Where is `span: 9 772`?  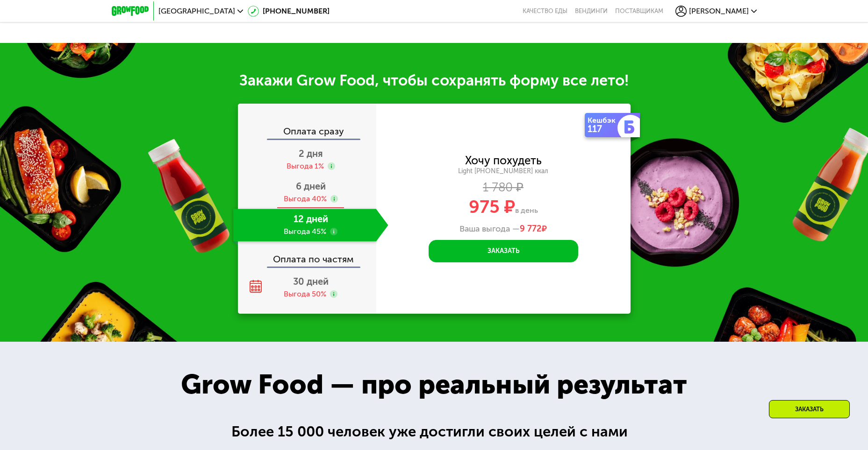
span: 9 772 is located at coordinates (530, 229).